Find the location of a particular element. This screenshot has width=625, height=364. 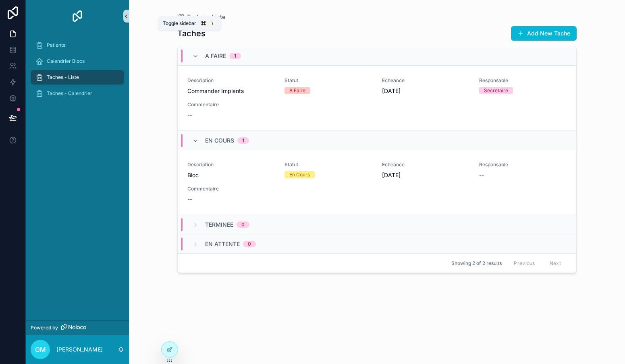

span: Bloc is located at coordinates (231, 175).